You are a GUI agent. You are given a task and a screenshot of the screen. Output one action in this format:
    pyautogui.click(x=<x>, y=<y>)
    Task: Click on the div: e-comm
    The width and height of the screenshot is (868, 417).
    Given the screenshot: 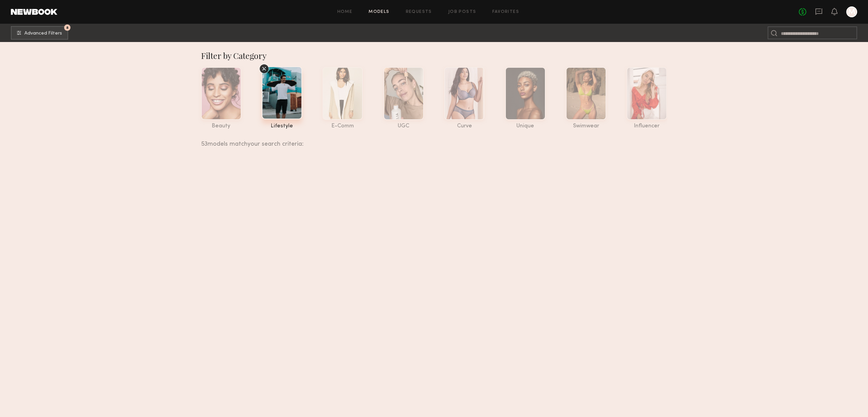 What is the action you would take?
    pyautogui.click(x=343, y=126)
    